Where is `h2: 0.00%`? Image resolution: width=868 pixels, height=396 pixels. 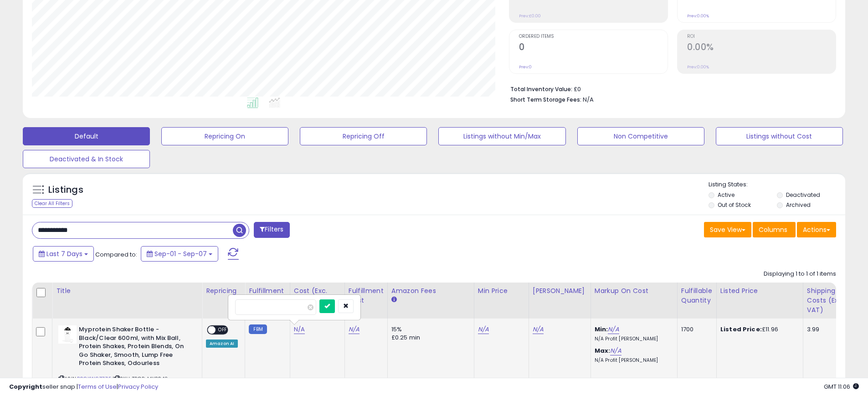 h2: 0.00% is located at coordinates (762, 48).